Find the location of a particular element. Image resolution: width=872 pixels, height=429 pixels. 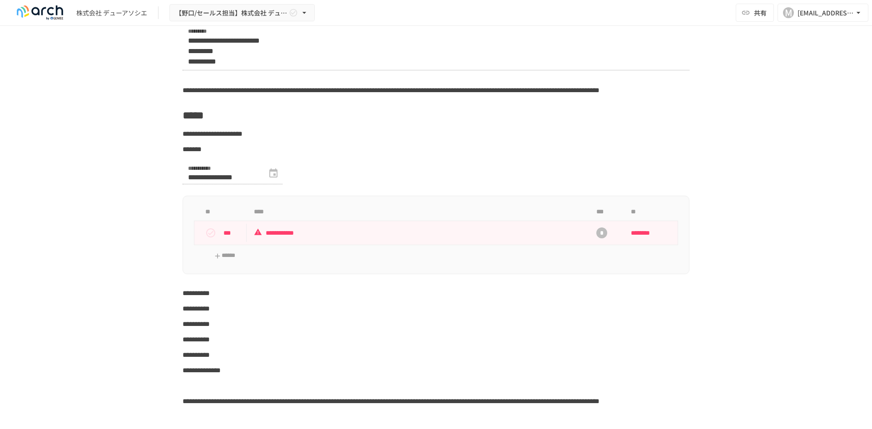

button: 【野口/セールス担当】株式会社 デューアソシエ様_初期設定サポート is located at coordinates (242, 13).